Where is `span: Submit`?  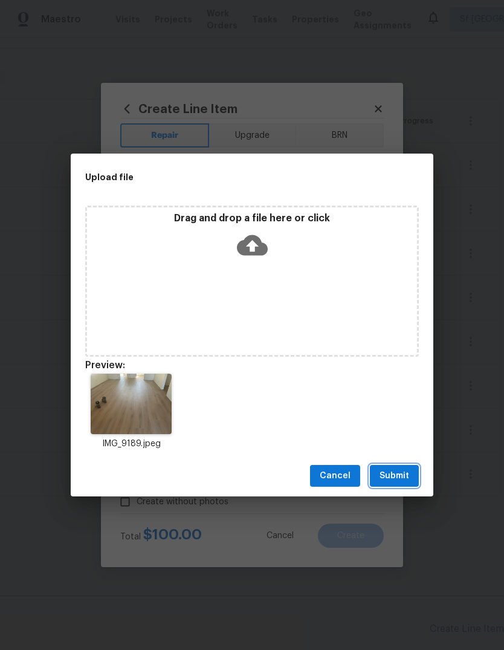 span: Submit is located at coordinates (394, 476).